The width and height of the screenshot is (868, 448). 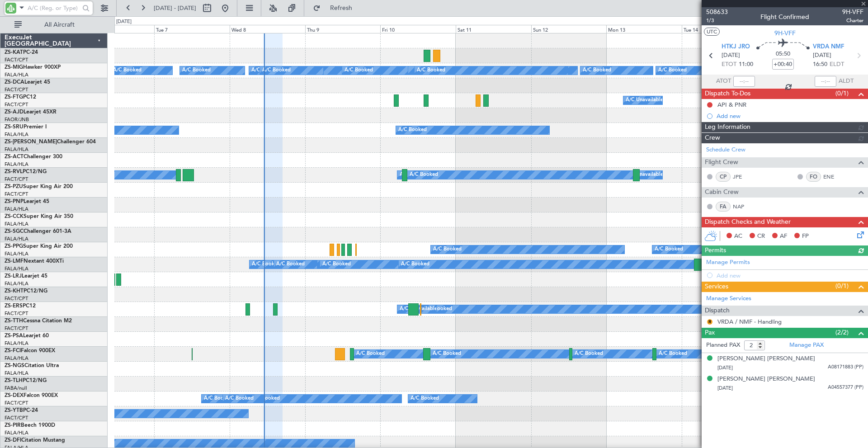 What do you see at coordinates (336, 8) in the screenshot?
I see `button: Refresh` at bounding box center [336, 8].